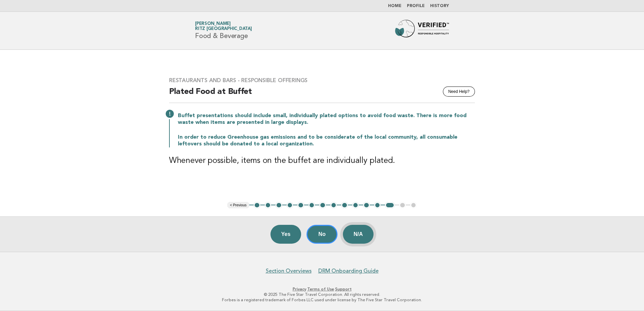  I want to click on p: Buffet presentations should include small, individually plated options to avoid food waste. There..., so click(326, 119).